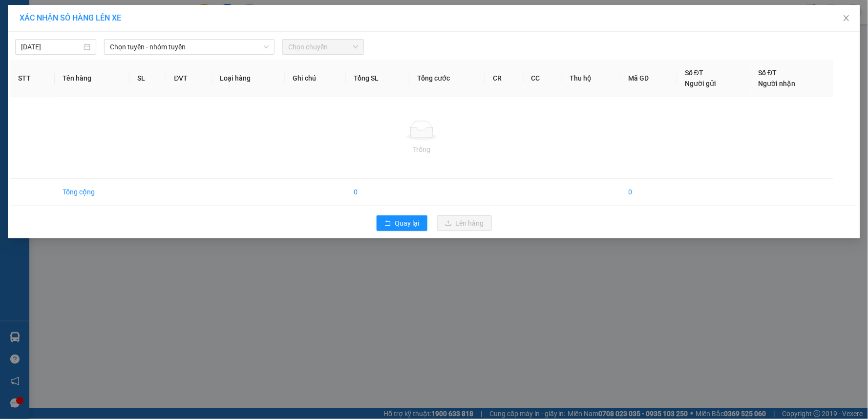 This screenshot has height=419, width=868. What do you see at coordinates (846, 19) in the screenshot?
I see `button: Close` at bounding box center [846, 19].